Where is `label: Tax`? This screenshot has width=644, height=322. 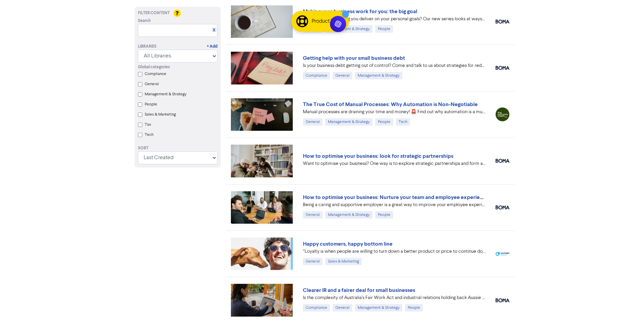
label: Tax is located at coordinates (148, 125).